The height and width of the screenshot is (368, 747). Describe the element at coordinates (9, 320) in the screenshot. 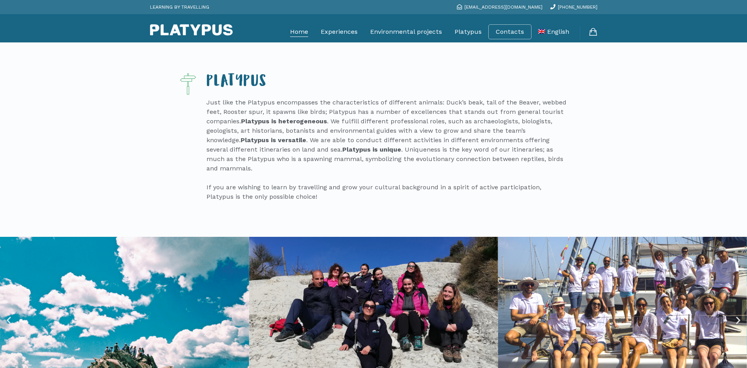

I see `div: Previous slide` at that location.